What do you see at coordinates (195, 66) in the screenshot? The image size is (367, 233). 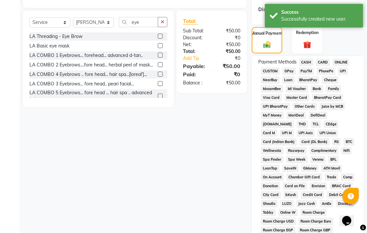 I see `div: Payable:` at bounding box center [195, 66].